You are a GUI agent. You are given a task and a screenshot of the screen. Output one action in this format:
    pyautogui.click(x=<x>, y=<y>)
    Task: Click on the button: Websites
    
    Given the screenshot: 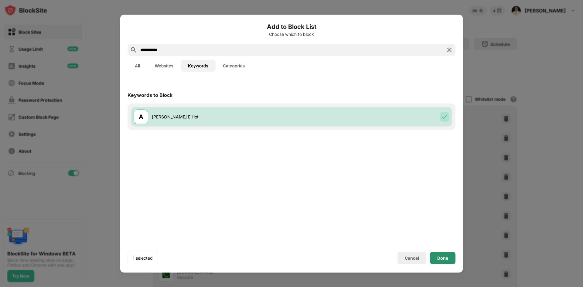 What is the action you would take?
    pyautogui.click(x=164, y=66)
    